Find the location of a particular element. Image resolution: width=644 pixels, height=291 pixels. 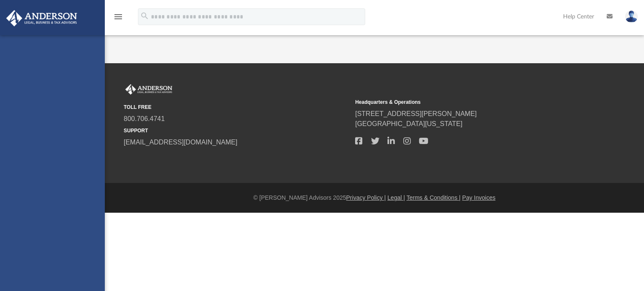

a: menu is located at coordinates (118, 19).